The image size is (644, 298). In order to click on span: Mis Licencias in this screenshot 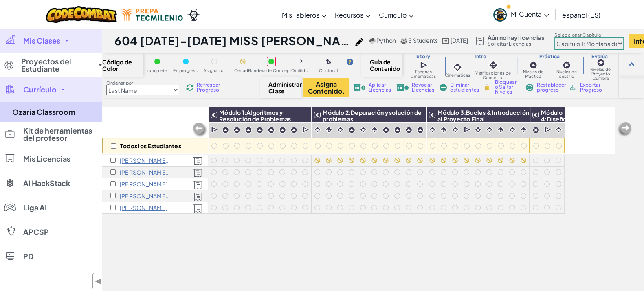, I will do `click(47, 159)`.